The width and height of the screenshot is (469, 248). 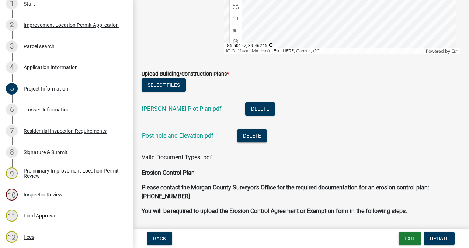 What do you see at coordinates (12, 216) in the screenshot?
I see `div: 11` at bounding box center [12, 216].